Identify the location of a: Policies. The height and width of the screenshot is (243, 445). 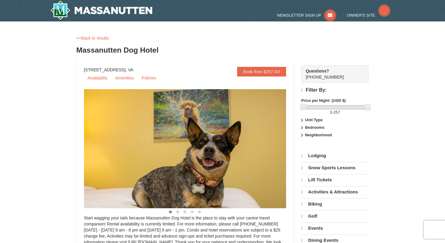
(149, 78).